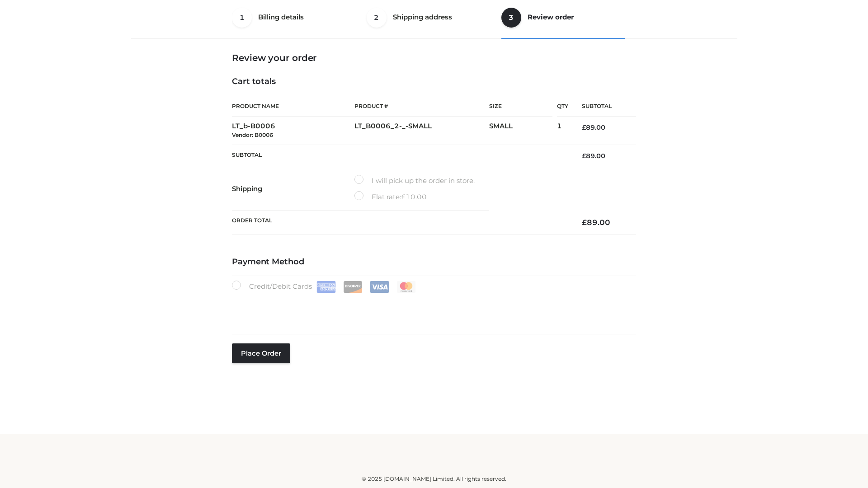 The image size is (868, 488). I want to click on th: Product Name, so click(293, 106).